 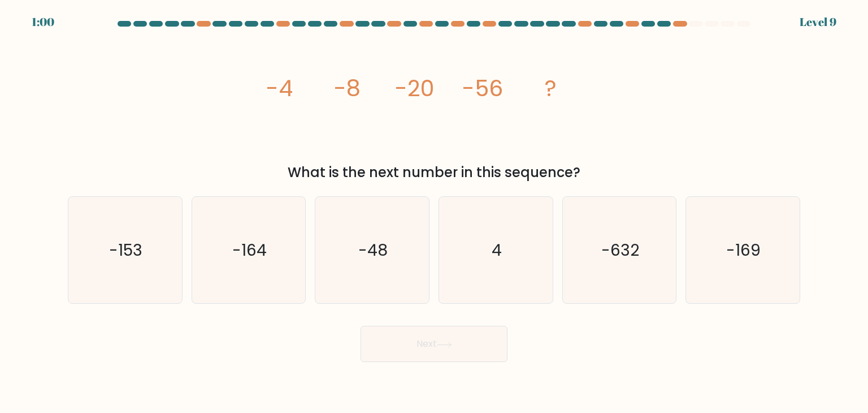 I want to click on div: Level 9, so click(x=817, y=22).